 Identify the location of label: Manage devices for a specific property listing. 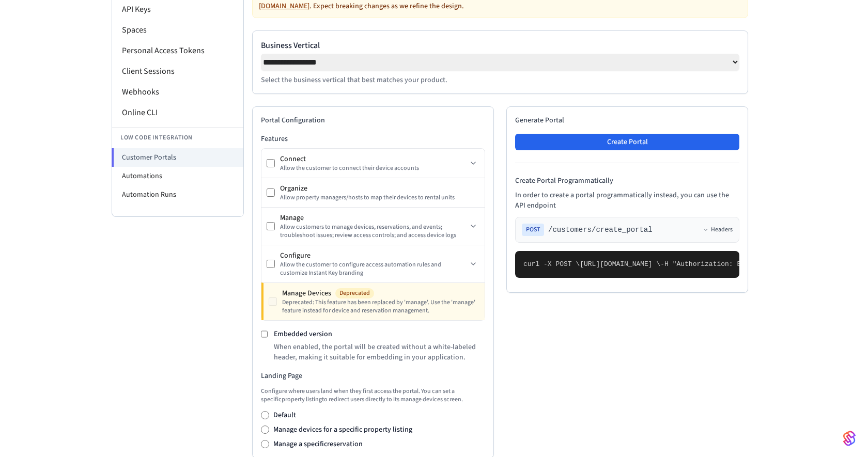
(342, 429).